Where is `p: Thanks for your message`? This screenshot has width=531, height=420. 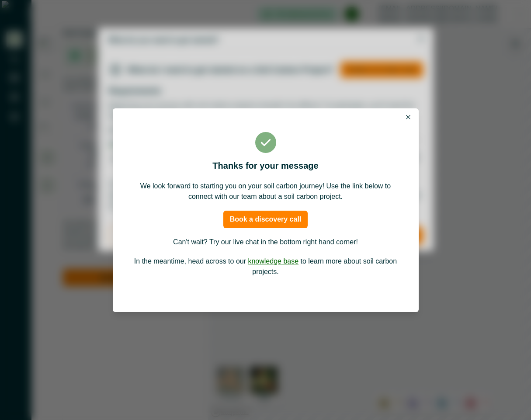 p: Thanks for your message is located at coordinates (266, 166).